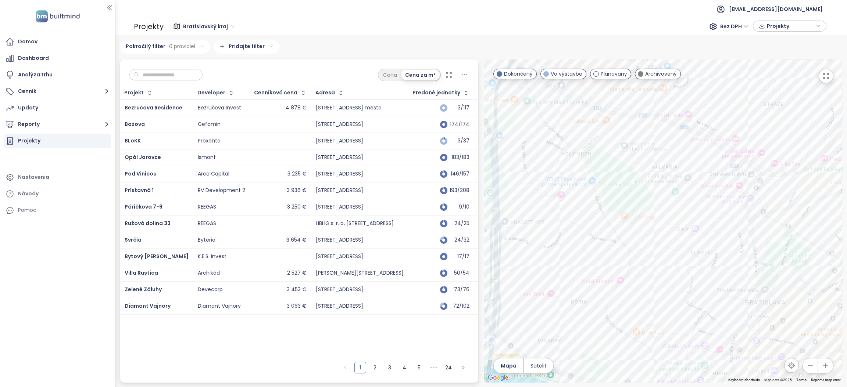 This screenshot has width=847, height=387. I want to click on a: Domov, so click(57, 42).